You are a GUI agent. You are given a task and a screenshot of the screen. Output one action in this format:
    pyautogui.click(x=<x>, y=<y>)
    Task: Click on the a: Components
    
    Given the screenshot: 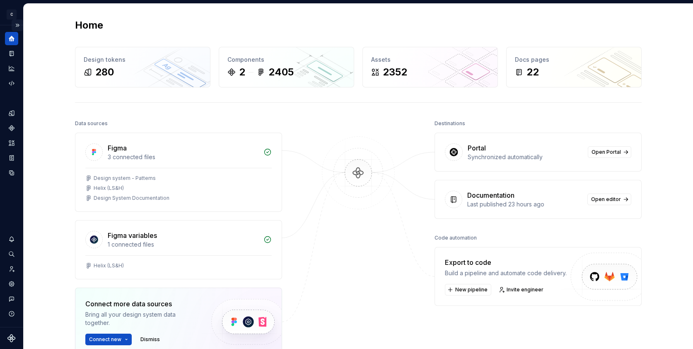 What is the action you would take?
    pyautogui.click(x=12, y=128)
    